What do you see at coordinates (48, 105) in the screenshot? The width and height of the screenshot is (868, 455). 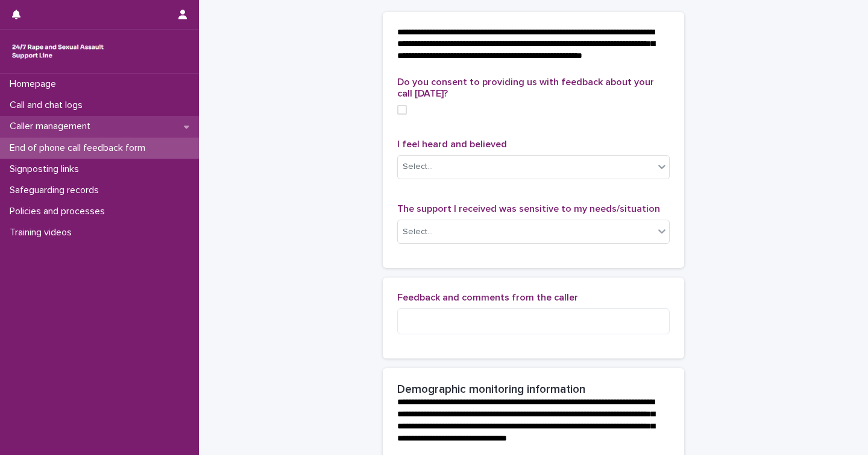 I see `p: Call and chat logs` at bounding box center [48, 105].